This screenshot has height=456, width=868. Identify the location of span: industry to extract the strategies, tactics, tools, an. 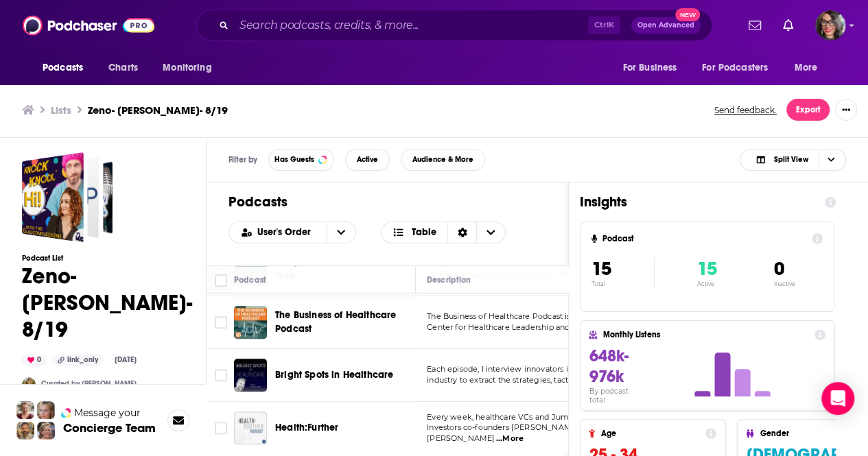
(520, 381).